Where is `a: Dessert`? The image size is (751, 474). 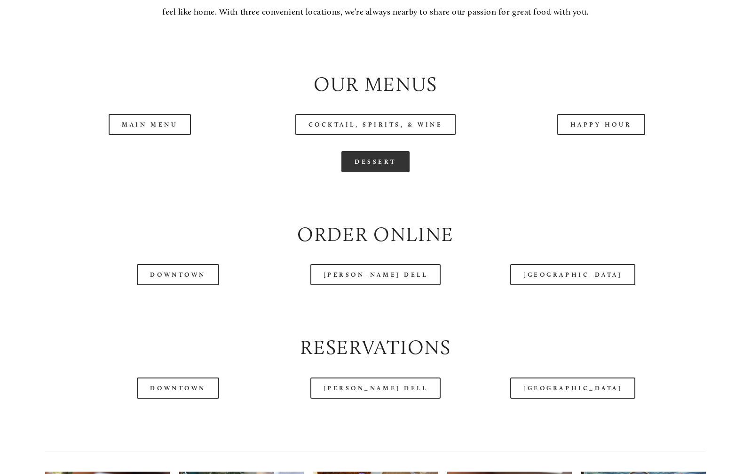 a: Dessert is located at coordinates (375, 161).